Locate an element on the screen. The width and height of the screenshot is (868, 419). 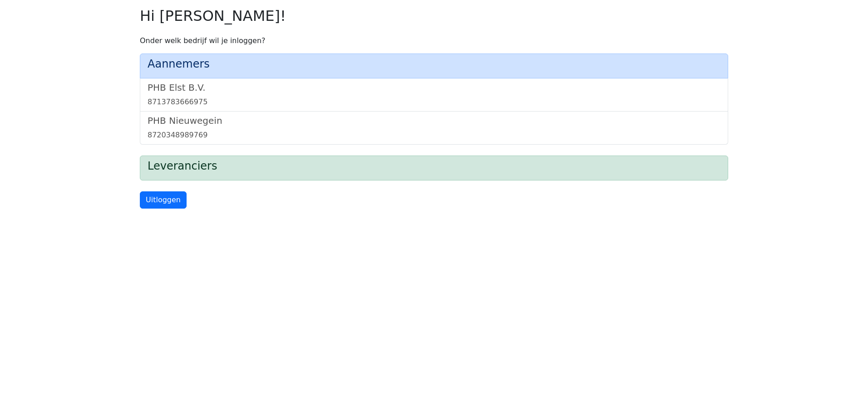
h5: PHB Elst B.V. is located at coordinates (434, 88).